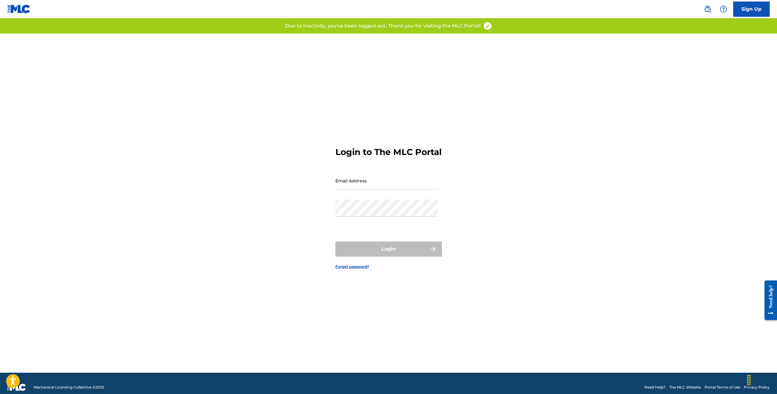 The width and height of the screenshot is (777, 394). Describe the element at coordinates (17, 387) in the screenshot. I see `img: logo` at that location.